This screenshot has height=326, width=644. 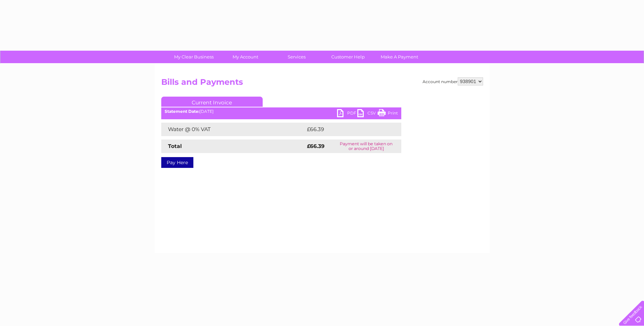 I want to click on a: PDF, so click(x=347, y=114).